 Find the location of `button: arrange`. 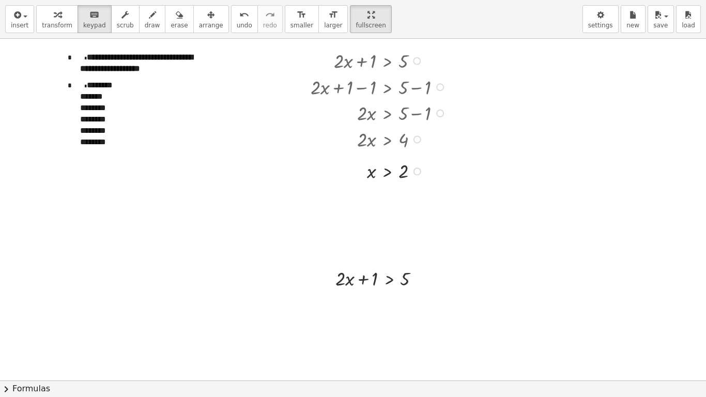

button: arrange is located at coordinates (211, 19).